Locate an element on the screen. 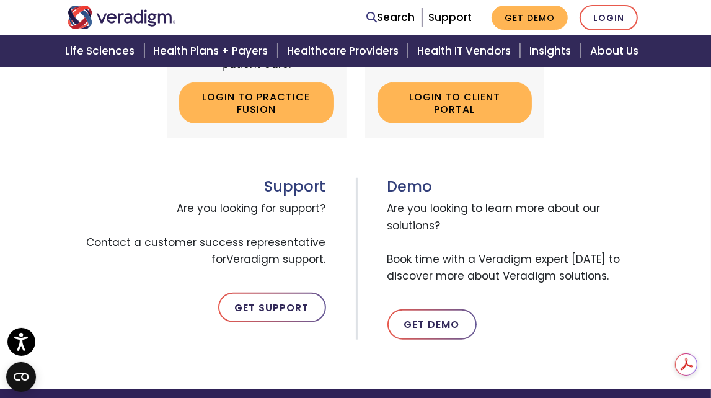 This screenshot has width=711, height=398. a: Support is located at coordinates (450, 17).